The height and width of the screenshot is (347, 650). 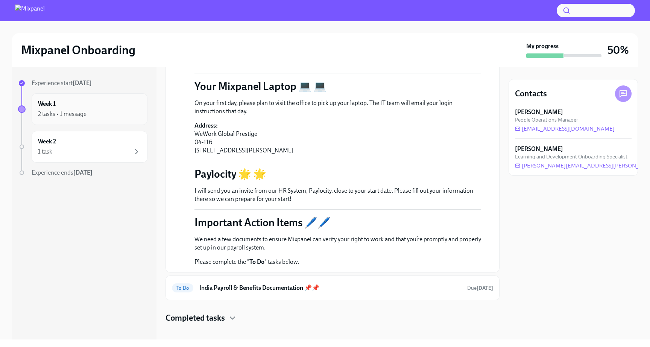 What do you see at coordinates (45, 152) in the screenshot?
I see `div: 1 task` at bounding box center [45, 152].